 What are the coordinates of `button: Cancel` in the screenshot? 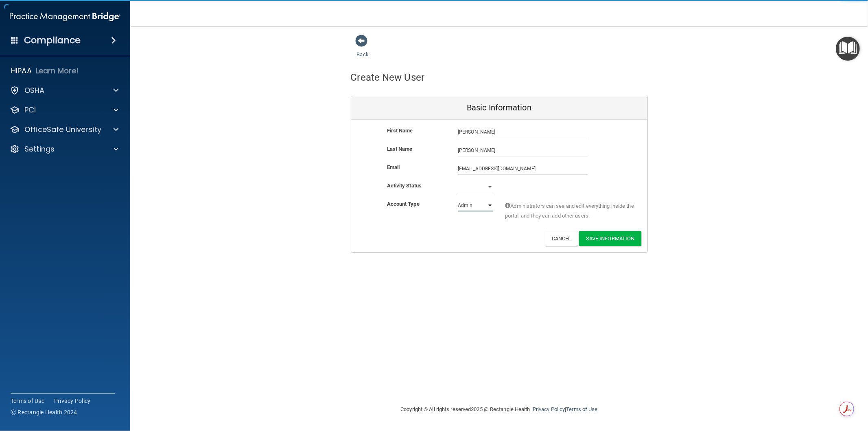 It's located at (561, 238).